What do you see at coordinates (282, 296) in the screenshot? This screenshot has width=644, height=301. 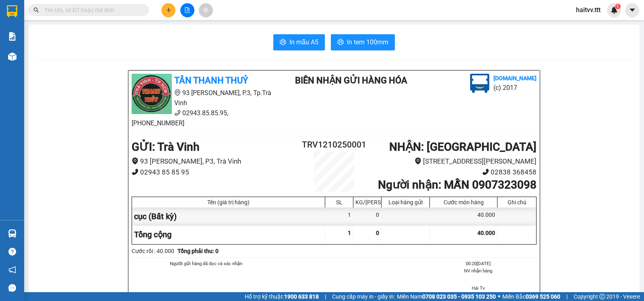 I see `span: Hỗ trợ kỹ thuật:` at bounding box center [282, 296].